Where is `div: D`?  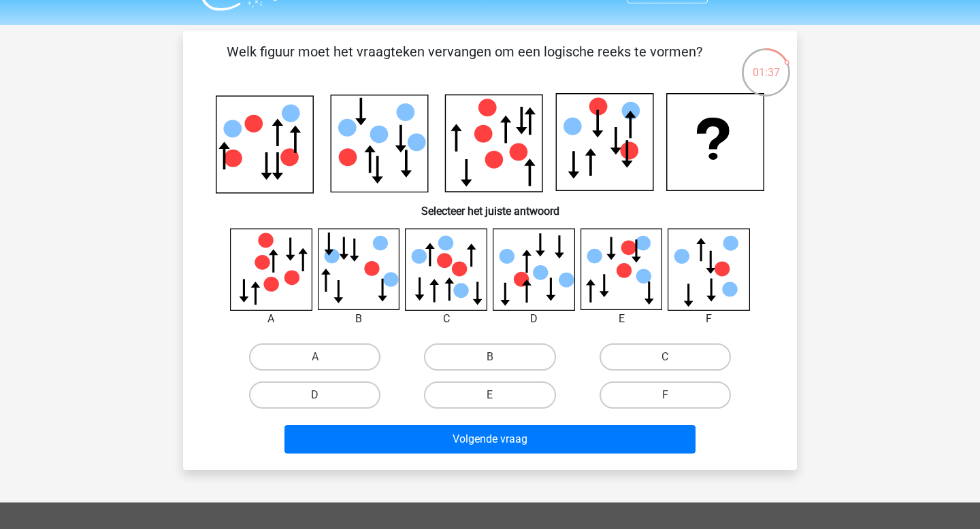 div: D is located at coordinates (533, 319).